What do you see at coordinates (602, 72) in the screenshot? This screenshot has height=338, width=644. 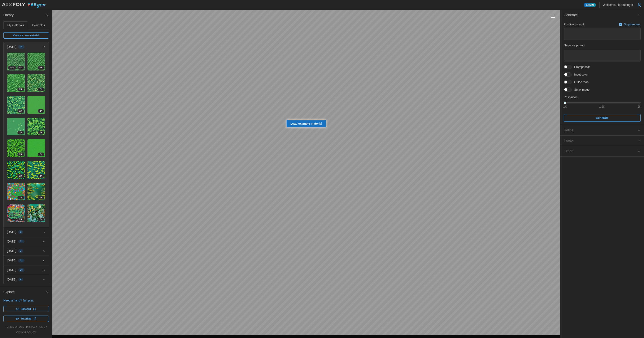 I see `div: Generate` at bounding box center [602, 72].